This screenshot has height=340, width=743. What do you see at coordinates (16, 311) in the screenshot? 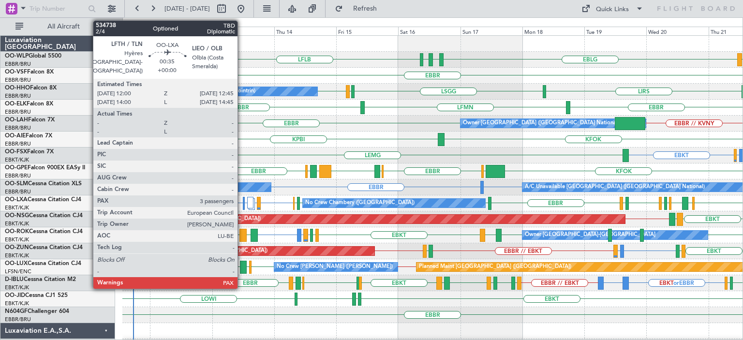
I see `span: N604GF` at bounding box center [16, 311].